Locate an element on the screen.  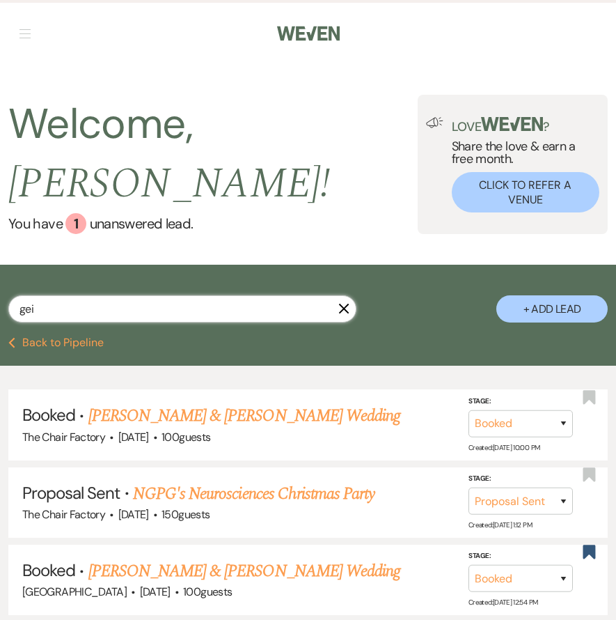
p: Love ? is located at coordinates (526, 125).